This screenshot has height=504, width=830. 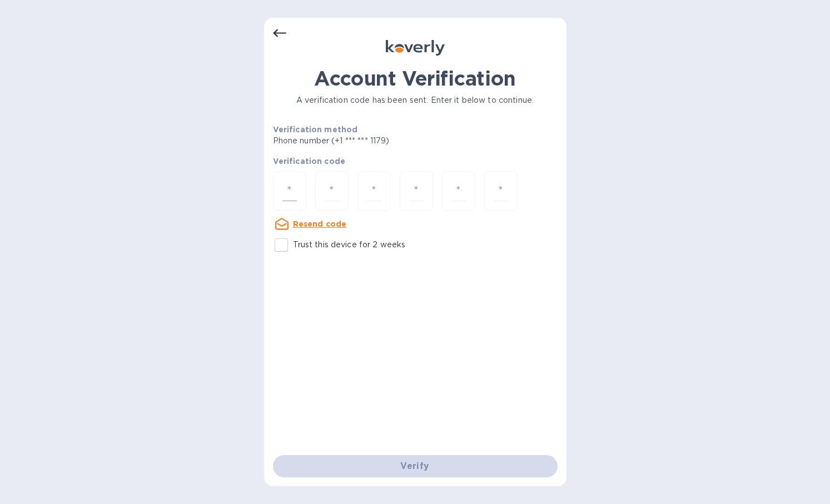 I want to click on p: A verification code has been sent. Enter it below to continue., so click(x=415, y=100).